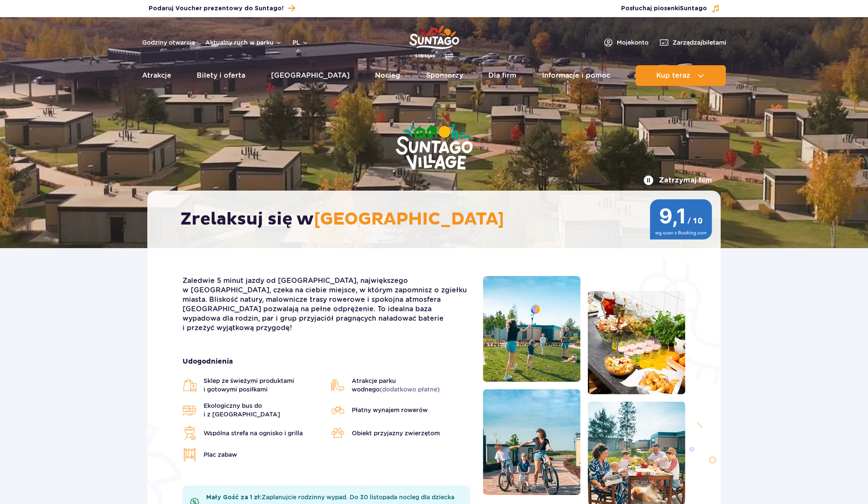  Describe the element at coordinates (263, 385) in the screenshot. I see `span: Sklep ze świeżymi produktami i gotowymi posiłkami` at that location.